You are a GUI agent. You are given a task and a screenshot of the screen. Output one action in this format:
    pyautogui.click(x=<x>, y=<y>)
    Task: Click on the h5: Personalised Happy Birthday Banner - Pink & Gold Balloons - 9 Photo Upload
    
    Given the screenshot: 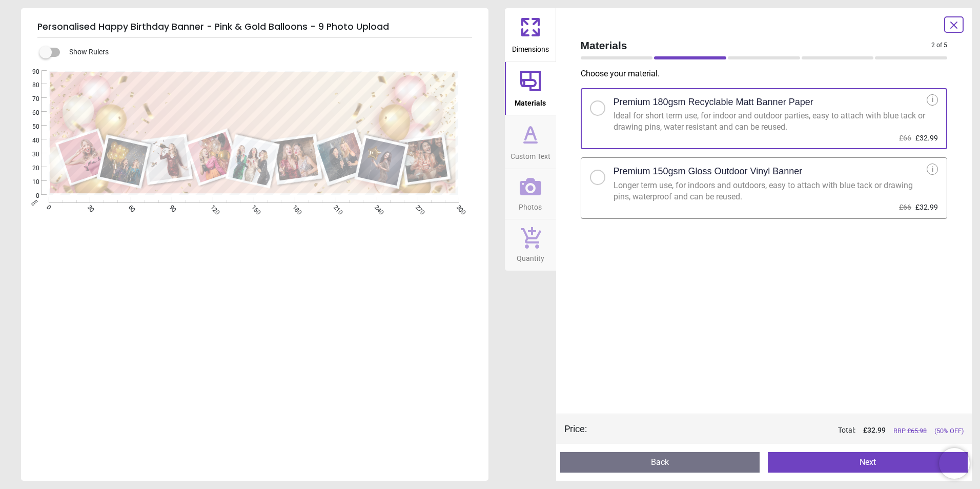 What is the action you would take?
    pyautogui.click(x=255, y=27)
    